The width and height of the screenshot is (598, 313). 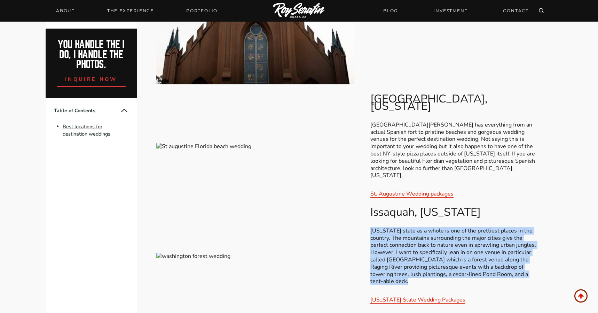 What do you see at coordinates (91, 78) in the screenshot?
I see `a: inquire now` at bounding box center [91, 78].